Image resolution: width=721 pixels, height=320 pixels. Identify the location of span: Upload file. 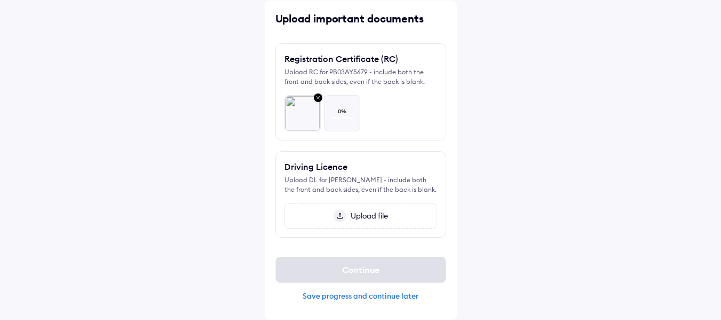
(367, 216).